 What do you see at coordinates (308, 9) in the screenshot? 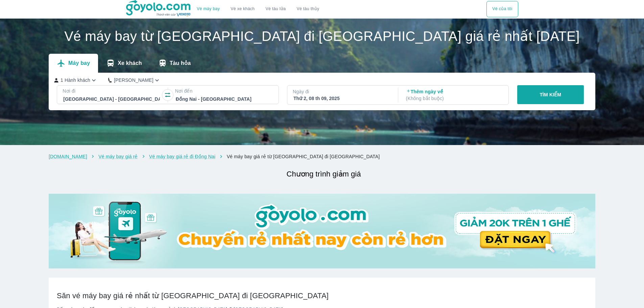
I see `button: Vé tàu thủy` at bounding box center [308, 9].